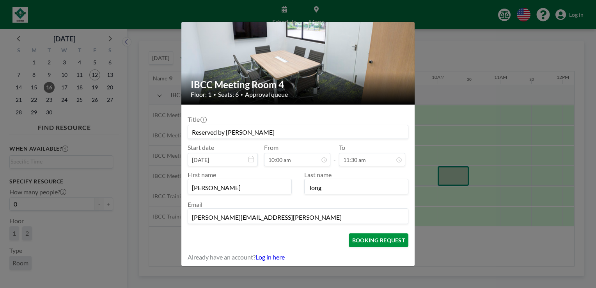  What do you see at coordinates (298, 85) in the screenshot?
I see `h2: IBCC Meeting Room 4` at bounding box center [298, 85].